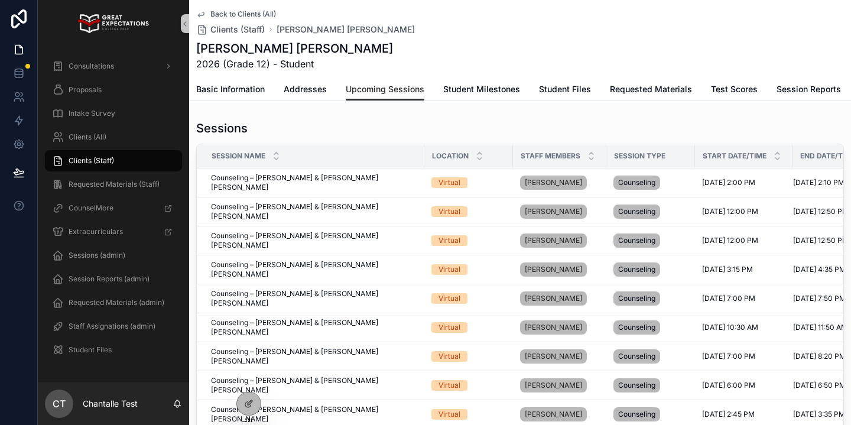  I want to click on span: CT, so click(59, 404).